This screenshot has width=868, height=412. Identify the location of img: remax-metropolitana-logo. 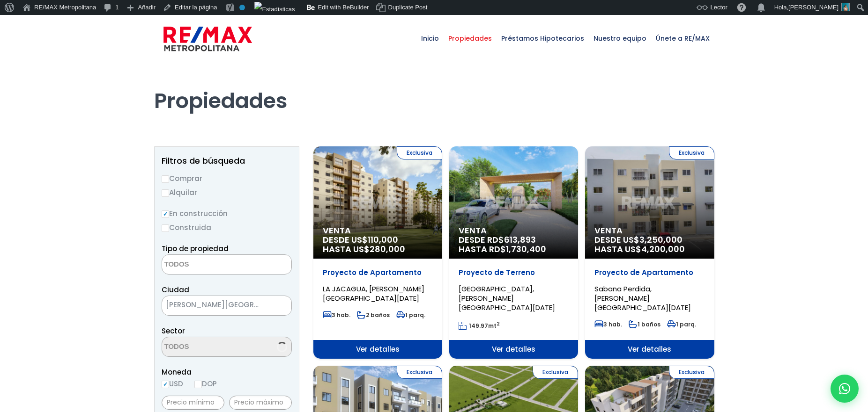
(208, 39).